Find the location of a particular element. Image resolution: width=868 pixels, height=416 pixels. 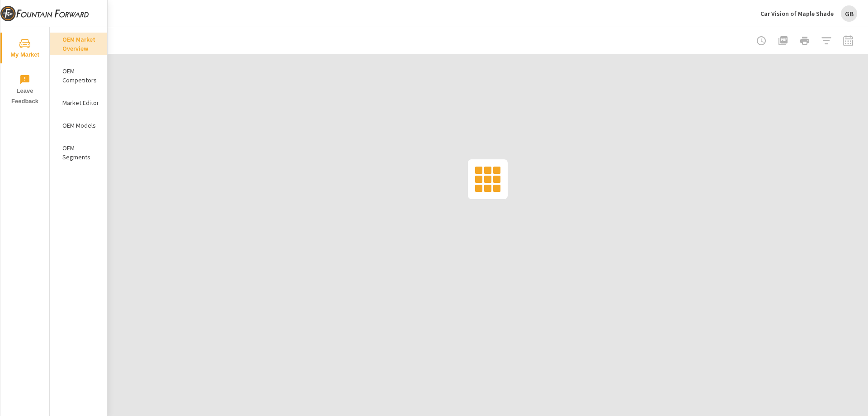

span: My Market is located at coordinates (25, 49).